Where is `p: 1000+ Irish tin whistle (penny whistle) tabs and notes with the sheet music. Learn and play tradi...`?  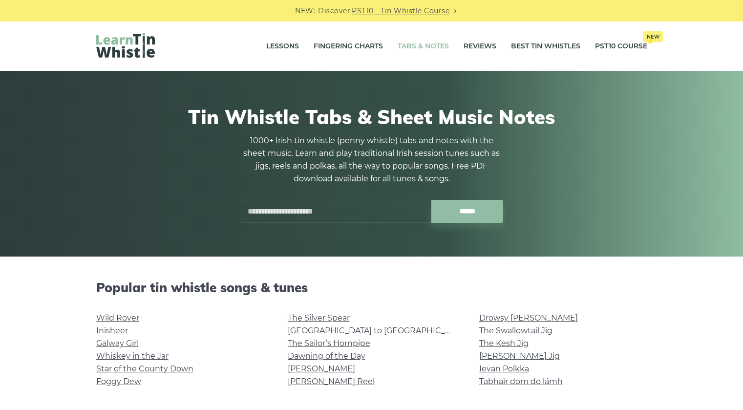 p: 1000+ Irish tin whistle (penny whistle) tabs and notes with the sheet music. Learn and play tradi... is located at coordinates (372, 160).